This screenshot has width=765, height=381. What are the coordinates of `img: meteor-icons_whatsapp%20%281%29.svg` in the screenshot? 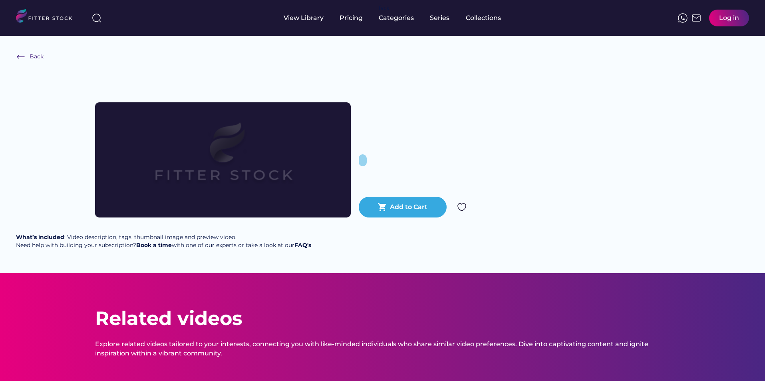 It's located at (683, 18).